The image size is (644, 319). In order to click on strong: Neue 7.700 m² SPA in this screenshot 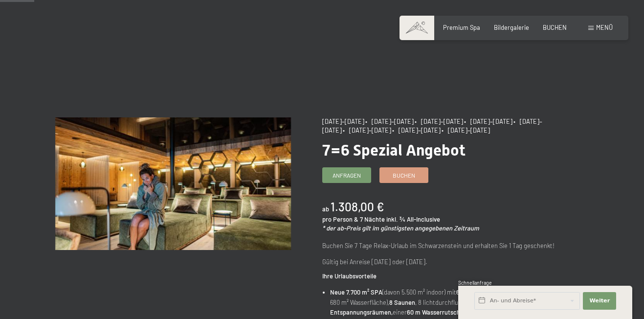, I will do `click(356, 292)`.